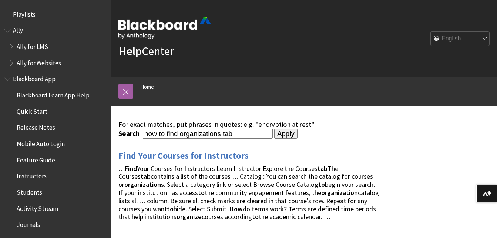 This screenshot has height=238, width=497. What do you see at coordinates (37, 207) in the screenshot?
I see `span: Activity Stream` at bounding box center [37, 207].